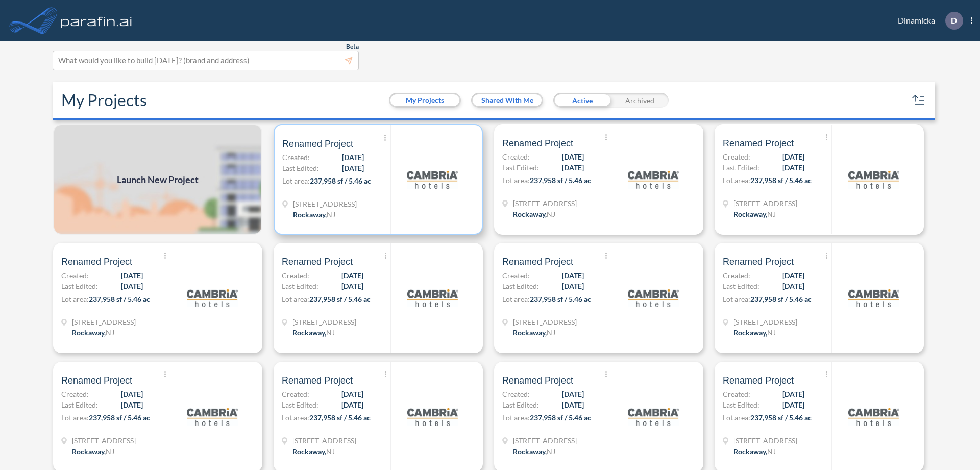 The height and width of the screenshot is (470, 980). Describe the element at coordinates (640, 100) in the screenshot. I see `div: Archived` at that location.